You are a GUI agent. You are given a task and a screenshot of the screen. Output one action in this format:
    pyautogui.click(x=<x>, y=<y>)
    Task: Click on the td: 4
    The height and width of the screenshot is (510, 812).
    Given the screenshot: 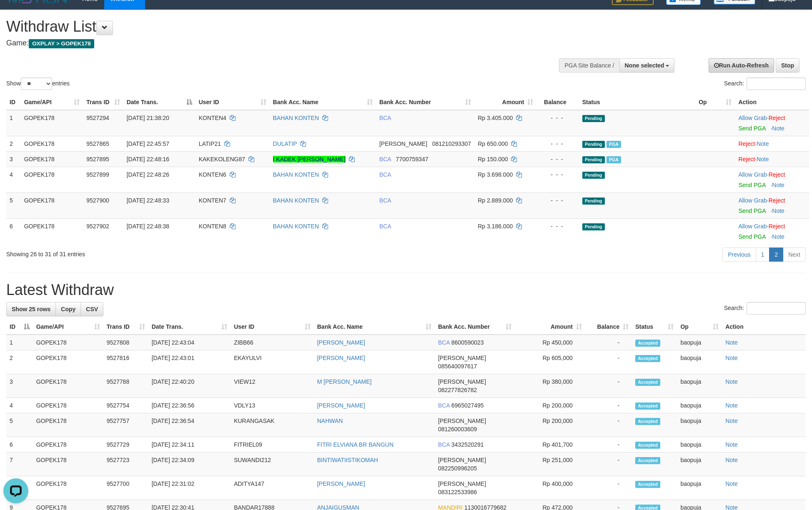 What is the action you would take?
    pyautogui.click(x=13, y=180)
    